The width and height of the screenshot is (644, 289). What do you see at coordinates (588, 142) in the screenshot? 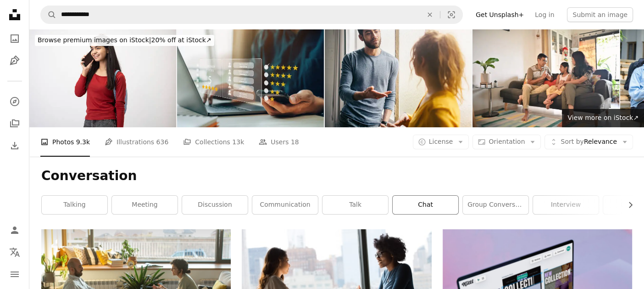
I see `button: Sort byRelevance` at bounding box center [588, 142].